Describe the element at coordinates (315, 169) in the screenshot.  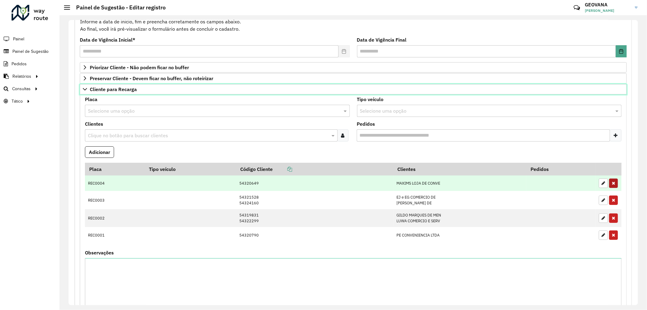
I see `th: Código Cliente` at that location.